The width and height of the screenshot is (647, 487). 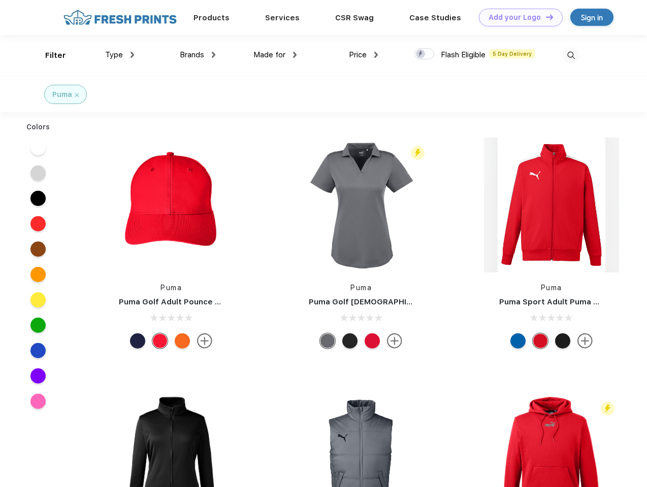 What do you see at coordinates (114, 55) in the screenshot?
I see `span: Type` at bounding box center [114, 55].